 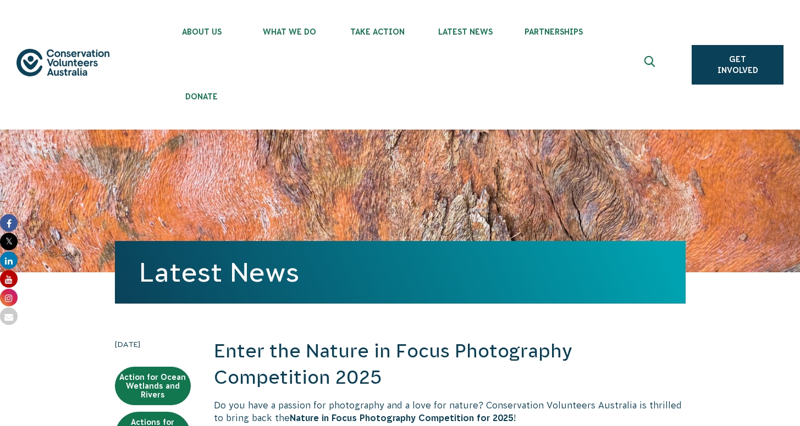 What do you see at coordinates (219, 273) in the screenshot?
I see `a: Latest News` at bounding box center [219, 273].